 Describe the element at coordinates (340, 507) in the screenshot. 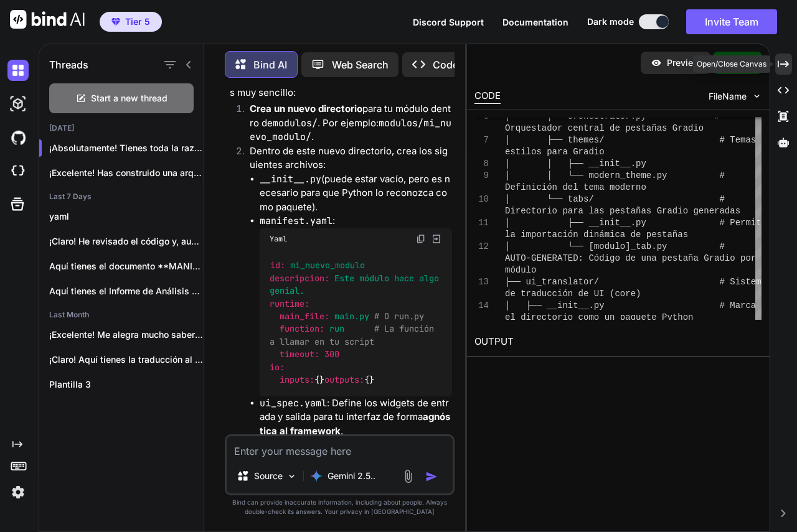

I see `p: Bind can provide inaccurate information, including about people. Always double-check its answers....` at that location.